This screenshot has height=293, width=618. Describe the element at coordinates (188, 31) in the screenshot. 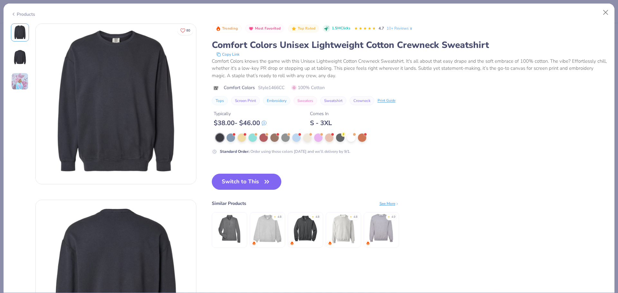

I see `span: 80` at that location.